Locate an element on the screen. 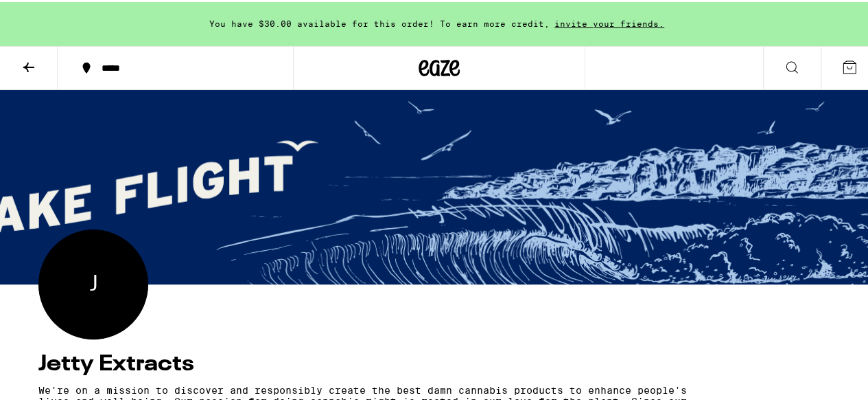 The height and width of the screenshot is (402, 868). span: You have $30.00 available for this order! To earn more credit, is located at coordinates (379, 21).